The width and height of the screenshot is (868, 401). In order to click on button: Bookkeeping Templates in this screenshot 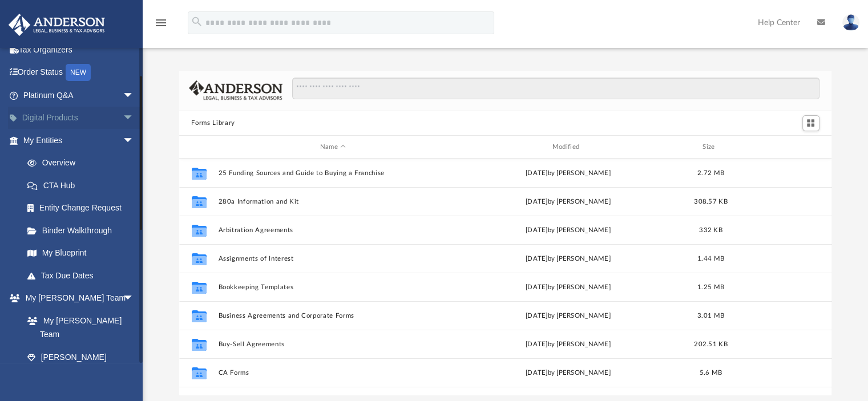, I will do `click(333, 287)`.